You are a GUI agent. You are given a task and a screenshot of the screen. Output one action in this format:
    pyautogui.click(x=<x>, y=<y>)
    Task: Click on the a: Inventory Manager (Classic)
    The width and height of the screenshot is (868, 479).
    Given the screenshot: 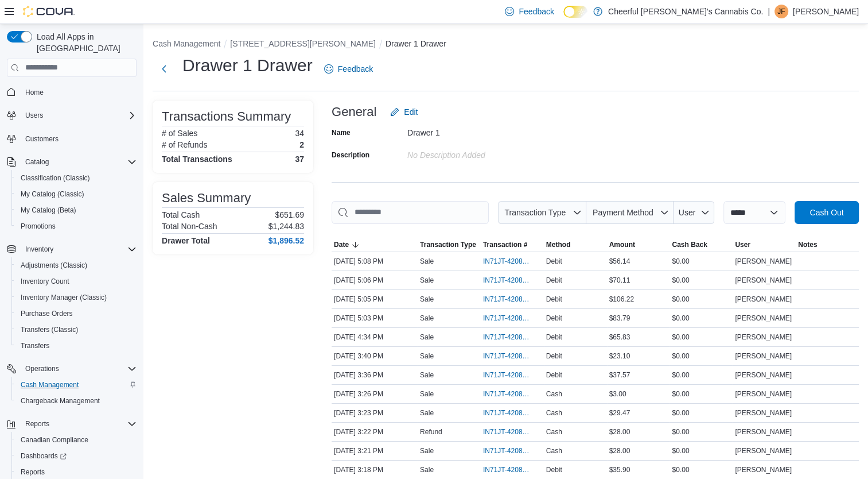 What is the action you would take?
    pyautogui.click(x=63, y=297)
    